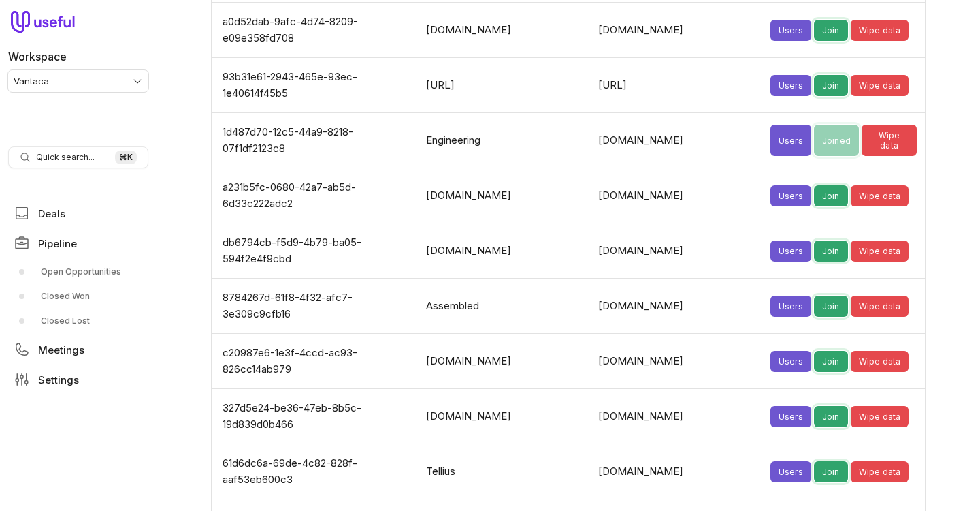 The width and height of the screenshot is (980, 511). What do you see at coordinates (314, 30) in the screenshot?
I see `td: a0d52dab-9afc-4d74-8209-e09e358fd708` at bounding box center [314, 30].